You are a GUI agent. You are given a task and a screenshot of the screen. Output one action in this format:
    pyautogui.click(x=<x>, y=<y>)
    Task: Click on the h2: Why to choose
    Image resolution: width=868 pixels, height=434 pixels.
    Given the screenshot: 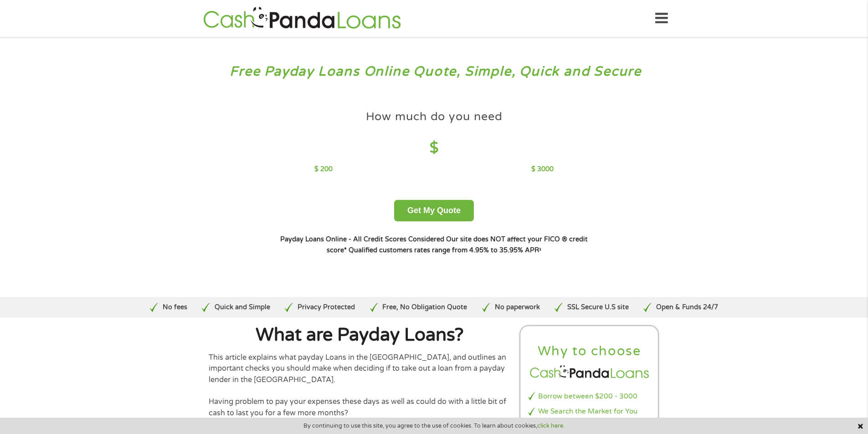 What is the action you would take?
    pyautogui.click(x=590, y=351)
    